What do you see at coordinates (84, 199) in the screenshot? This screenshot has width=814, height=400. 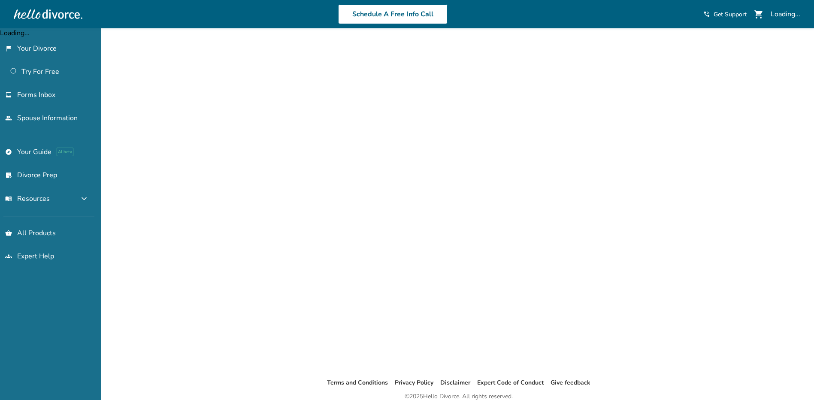 I see `span: expand_more` at bounding box center [84, 199].